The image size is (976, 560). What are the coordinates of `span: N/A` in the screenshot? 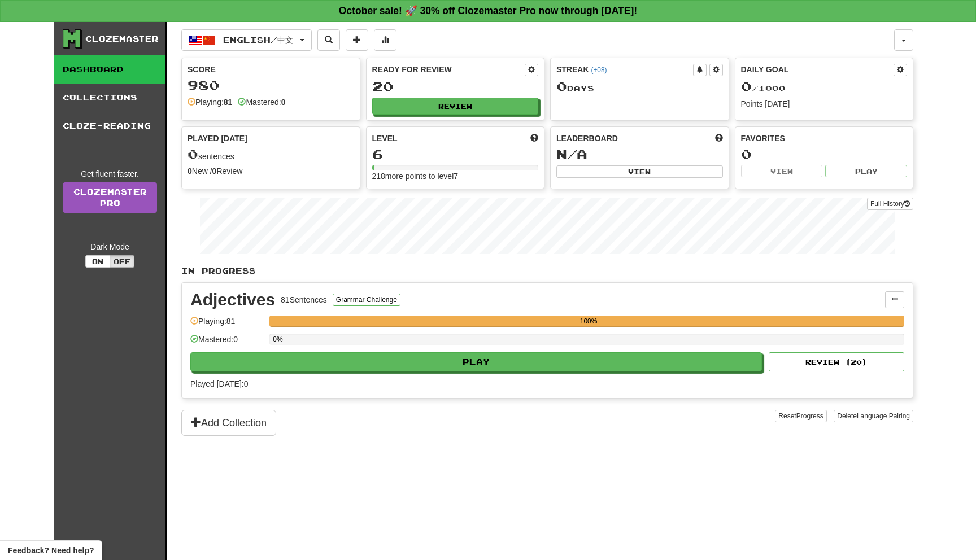 It's located at (572, 154).